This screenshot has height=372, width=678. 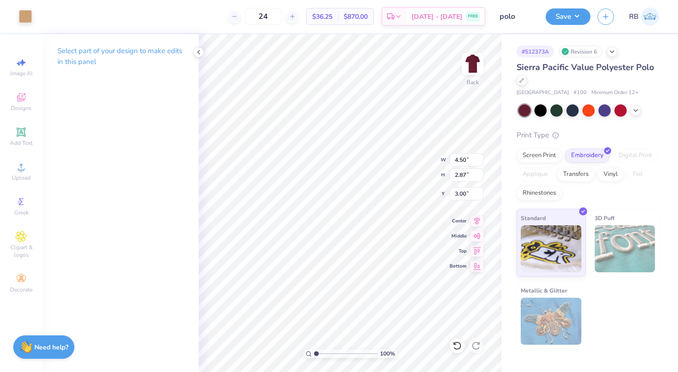 What do you see at coordinates (120, 56) in the screenshot?
I see `p: Select part of your design to make edits in this panel` at bounding box center [120, 56].